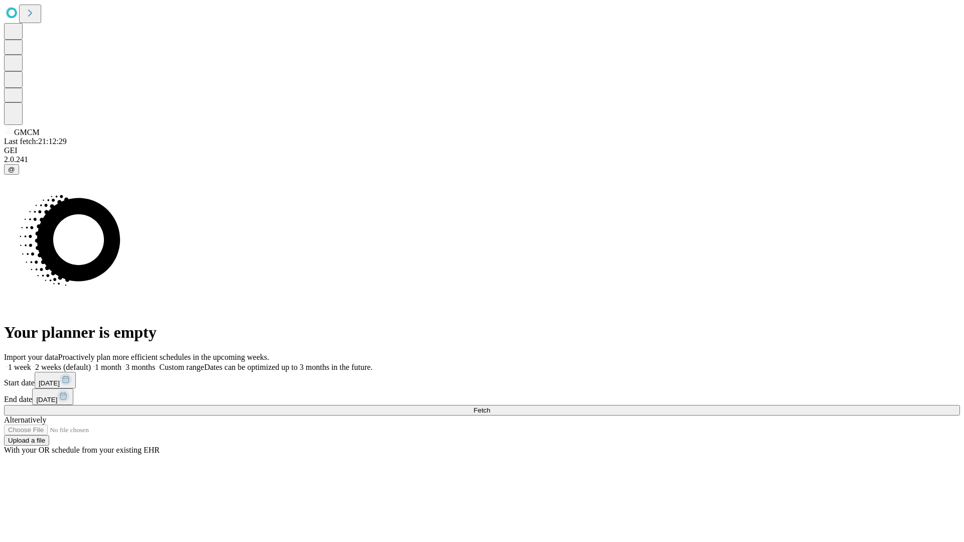  I want to click on div: Start date, so click(482, 380).